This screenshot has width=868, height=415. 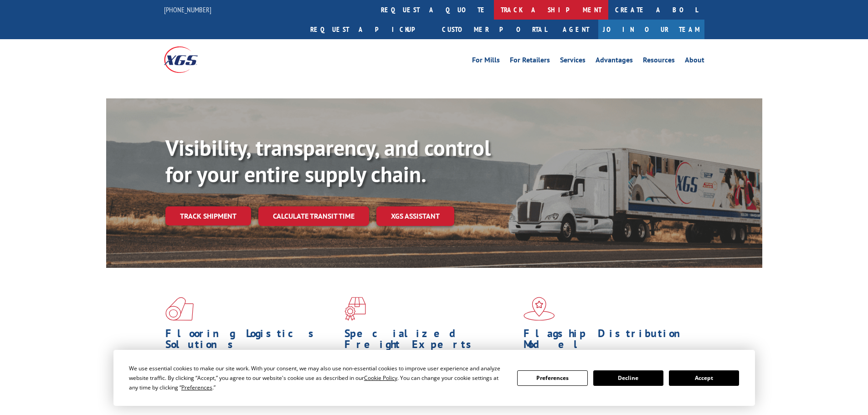 I want to click on button: Decline, so click(x=629, y=379).